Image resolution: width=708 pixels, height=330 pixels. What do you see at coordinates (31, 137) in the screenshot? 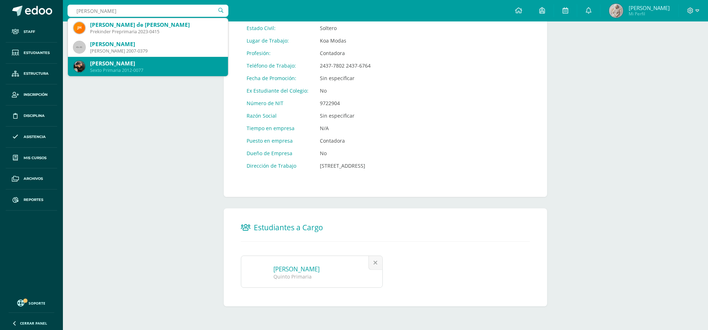
I see `a: Asistencia` at bounding box center [31, 137].